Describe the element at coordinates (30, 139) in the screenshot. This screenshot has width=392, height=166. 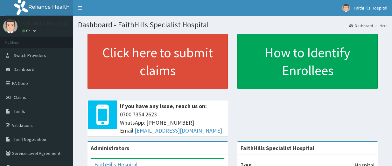
I see `span: Tariff Negotiation` at that location.